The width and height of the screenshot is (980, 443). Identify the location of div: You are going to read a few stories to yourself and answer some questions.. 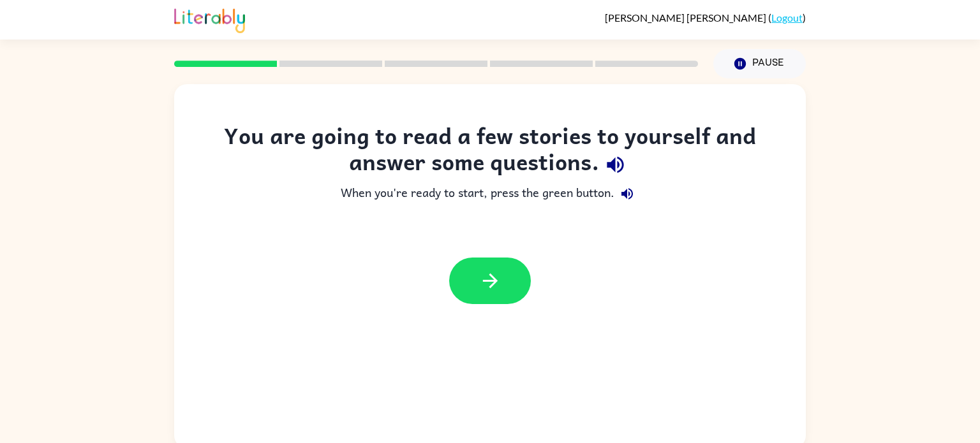
(490, 151).